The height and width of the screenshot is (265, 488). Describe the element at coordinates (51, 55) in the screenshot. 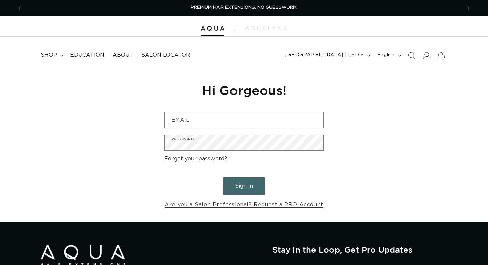

I see `summary: shop` at that location.